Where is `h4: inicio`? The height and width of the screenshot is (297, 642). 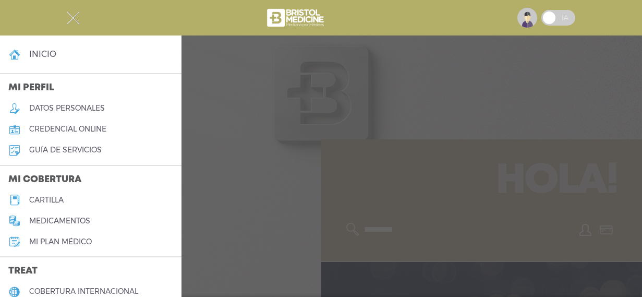 h4: inicio is located at coordinates (43, 54).